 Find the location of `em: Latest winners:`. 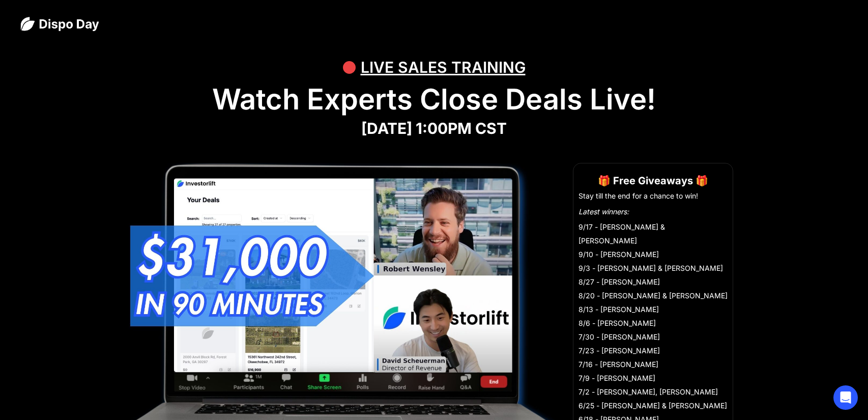

em: Latest winners: is located at coordinates (603, 211).